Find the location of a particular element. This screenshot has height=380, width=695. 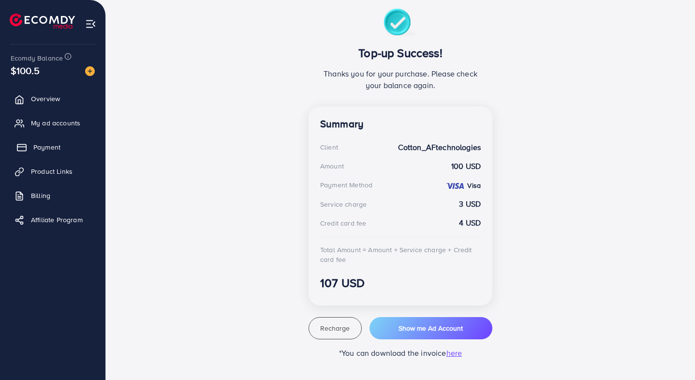

a: My ad accounts is located at coordinates (53, 123).